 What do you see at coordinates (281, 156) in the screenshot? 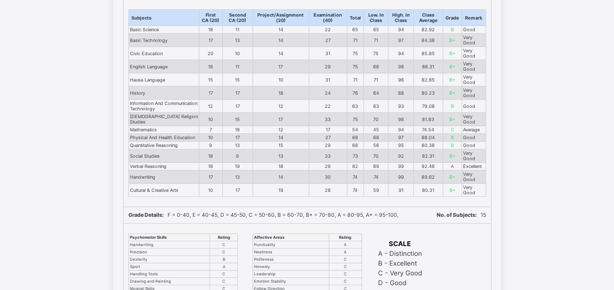
I see `td: 13` at bounding box center [281, 156].